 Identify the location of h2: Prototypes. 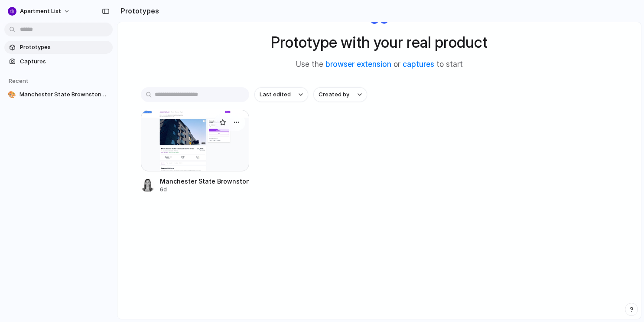
(138, 11).